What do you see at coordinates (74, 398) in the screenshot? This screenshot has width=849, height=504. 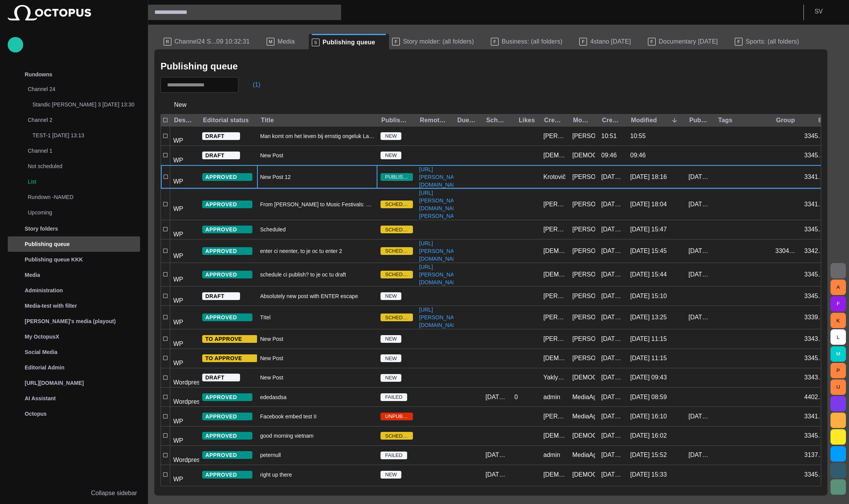 I see `div: AI Assistant` at bounding box center [74, 398].